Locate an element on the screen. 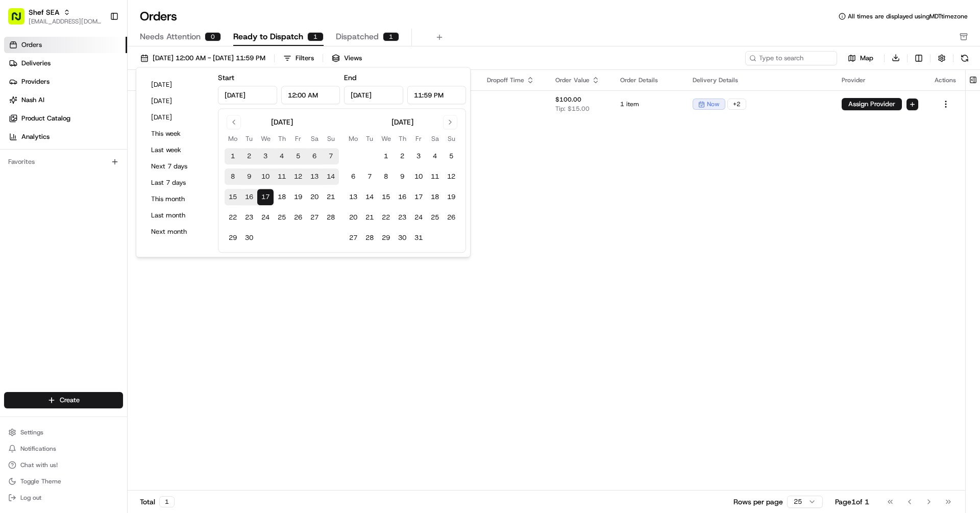  button: 5 is located at coordinates (451, 157).